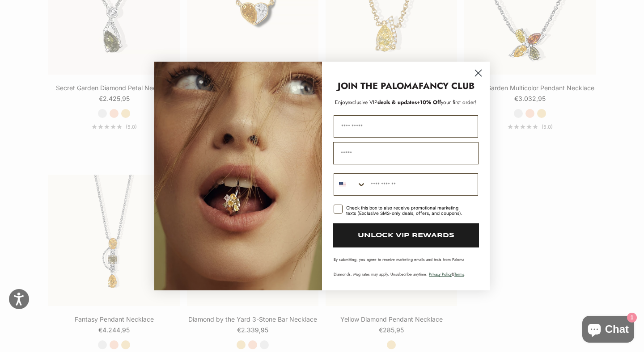 The width and height of the screenshot is (644, 352). I want to click on span: + your first order!, so click(447, 102).